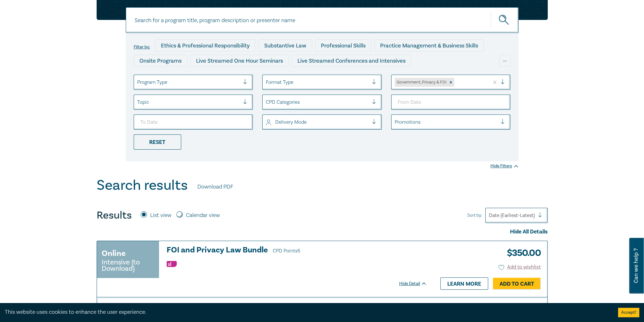 The height and width of the screenshot is (322, 644). I want to click on div: This website uses cookies to enhance the user experience., so click(307, 312).